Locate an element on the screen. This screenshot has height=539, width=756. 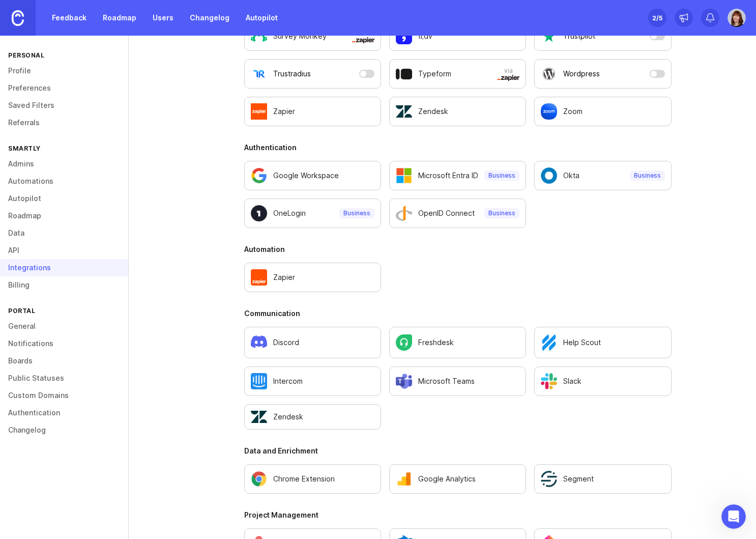
h3: Project Management is located at coordinates (458, 515).